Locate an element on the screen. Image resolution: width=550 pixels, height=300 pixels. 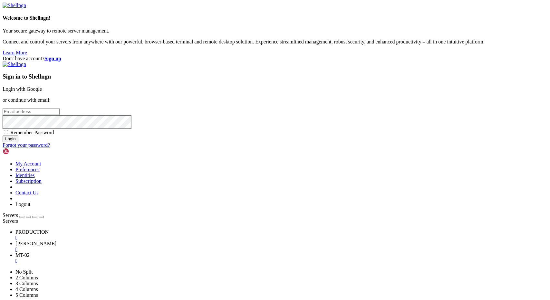
a: Preferences is located at coordinates (27, 169).